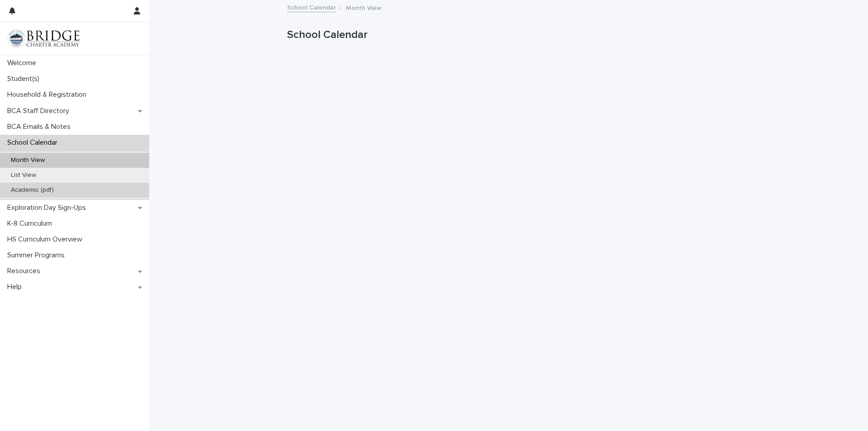 Image resolution: width=868 pixels, height=431 pixels. I want to click on a: School Calendar, so click(311, 7).